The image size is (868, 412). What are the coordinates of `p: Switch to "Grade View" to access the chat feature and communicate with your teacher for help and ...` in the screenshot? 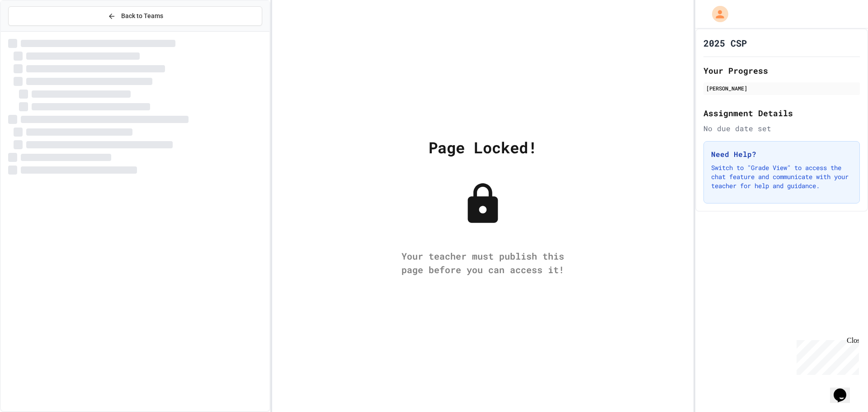 It's located at (782, 177).